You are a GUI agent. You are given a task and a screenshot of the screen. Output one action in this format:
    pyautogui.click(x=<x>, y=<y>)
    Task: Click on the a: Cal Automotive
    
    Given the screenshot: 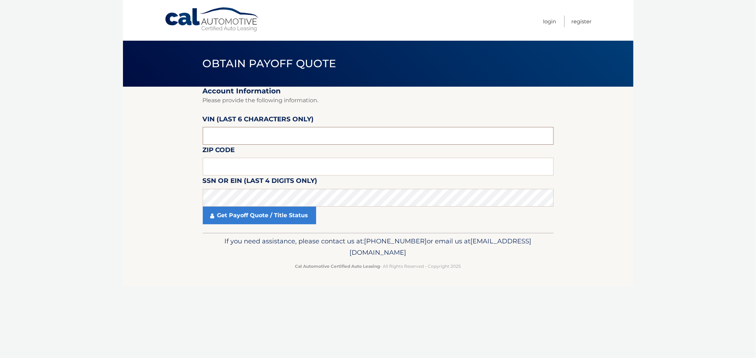 What is the action you would take?
    pyautogui.click(x=212, y=19)
    